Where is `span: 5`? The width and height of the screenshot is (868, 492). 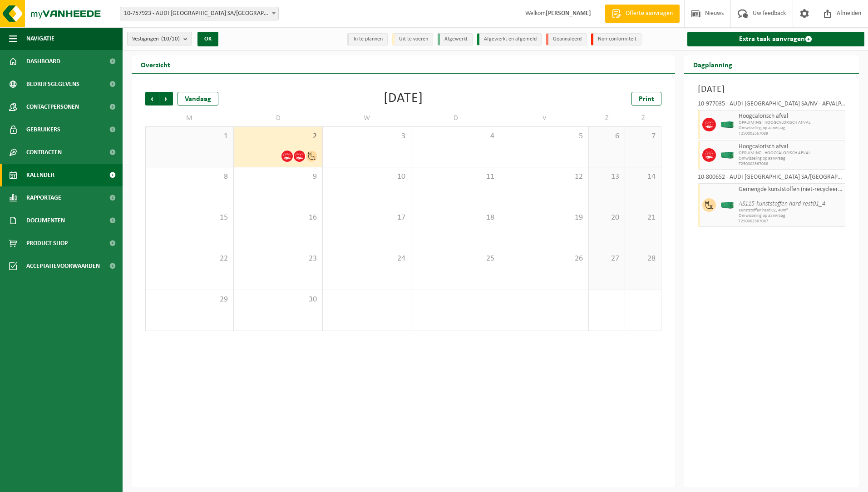
span: 5 is located at coordinates (544, 136).